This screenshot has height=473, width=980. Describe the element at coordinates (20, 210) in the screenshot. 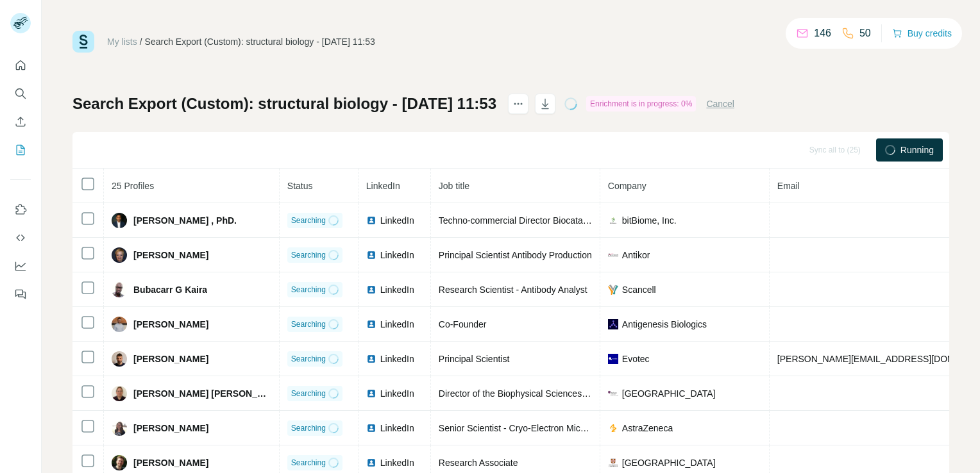

I see `button: Use Surfe on LinkedIn` at that location.